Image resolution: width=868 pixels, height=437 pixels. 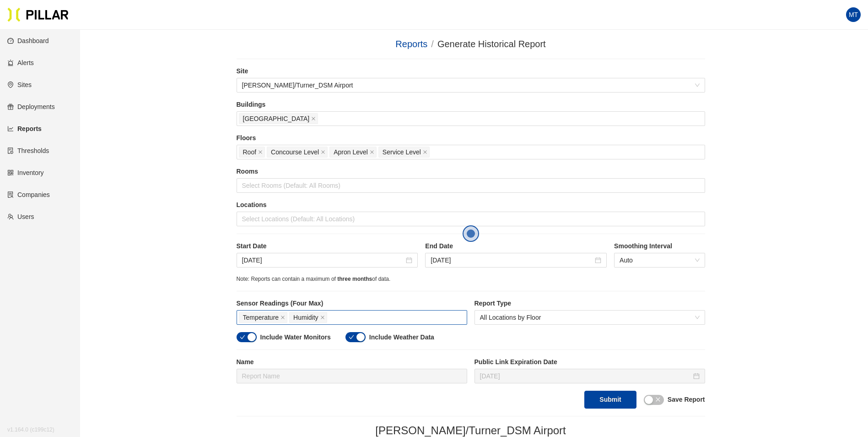 I want to click on span: three months, so click(x=355, y=279).